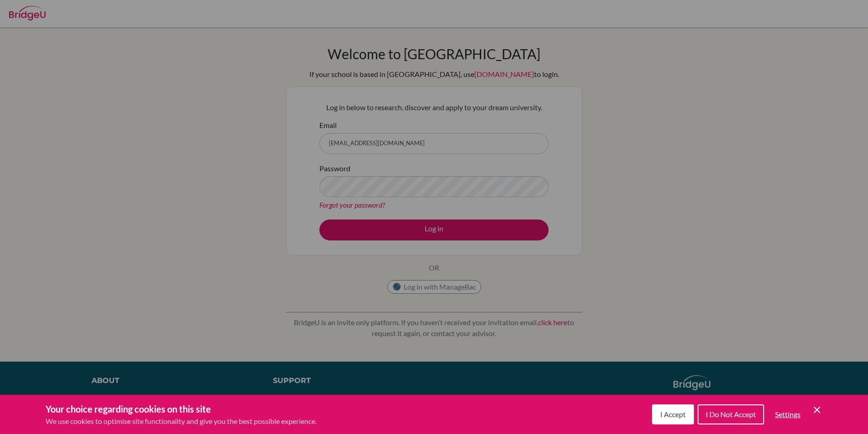 This screenshot has width=868, height=434. Describe the element at coordinates (817, 410) in the screenshot. I see `button: Save and close` at that location.